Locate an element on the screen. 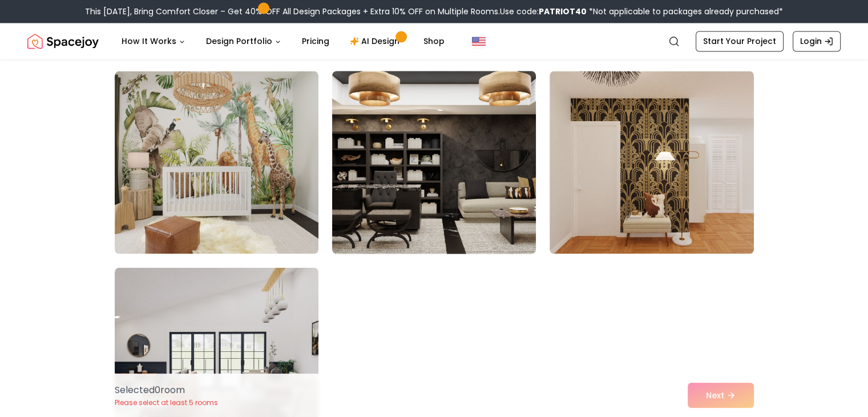 The height and width of the screenshot is (417, 868). a: AI Design is located at coordinates (376, 41).